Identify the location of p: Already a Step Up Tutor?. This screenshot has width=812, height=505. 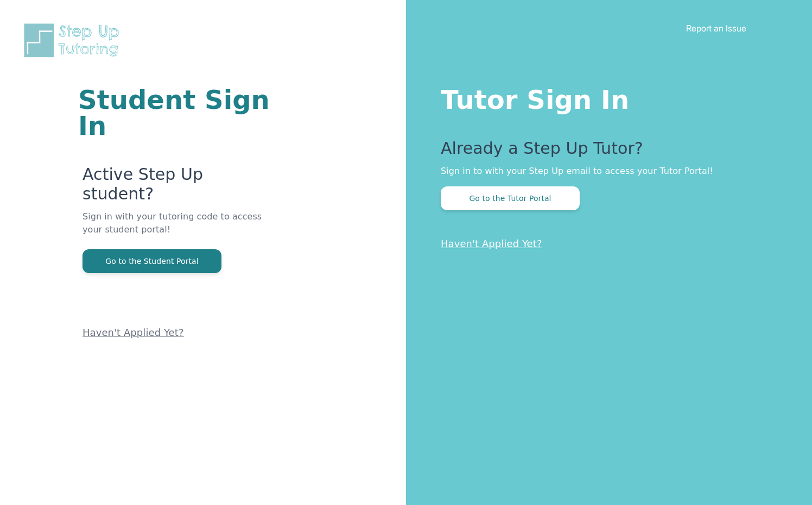
(605, 152).